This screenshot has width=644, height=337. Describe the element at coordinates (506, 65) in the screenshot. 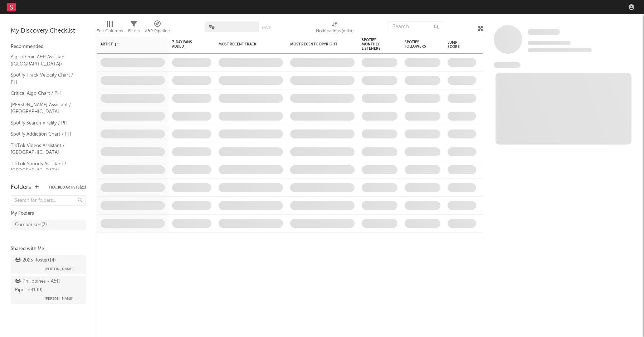

I see `span: News Feed` at that location.